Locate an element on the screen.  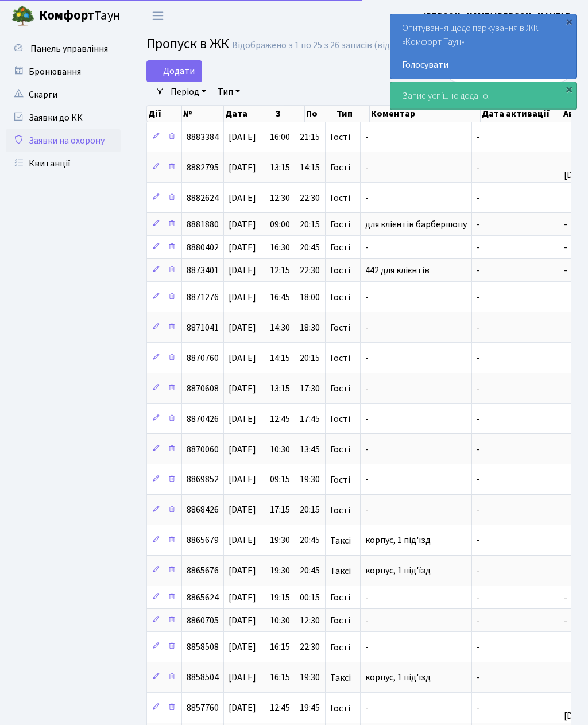
img: logo.png is located at coordinates (23, 16).